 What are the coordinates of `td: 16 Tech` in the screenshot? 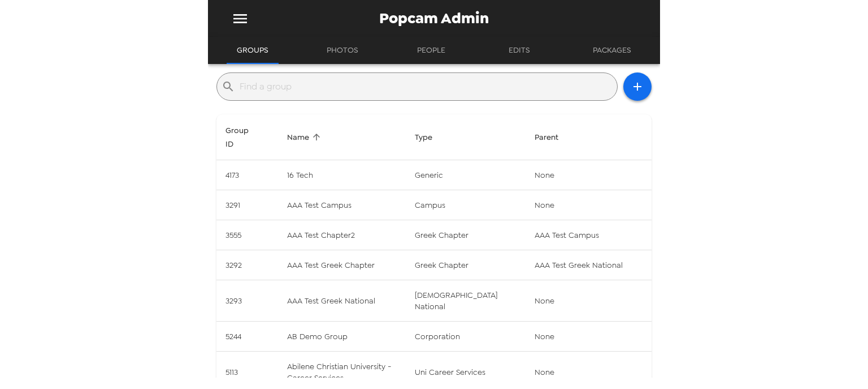 It's located at (342, 175).